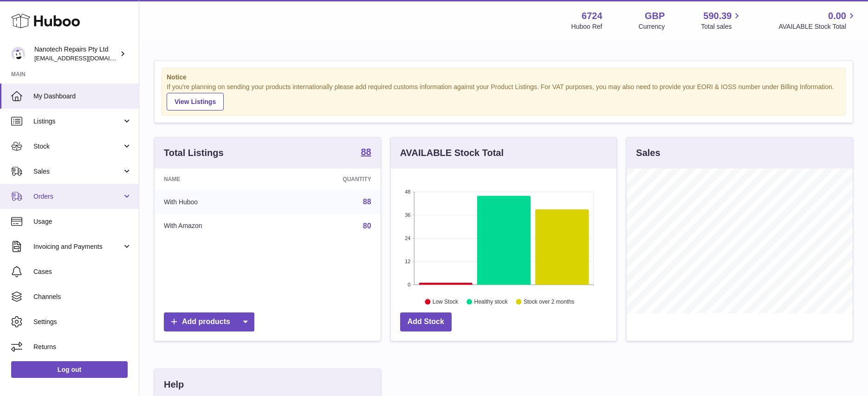 This screenshot has height=396, width=868. I want to click on span: Returns, so click(83, 347).